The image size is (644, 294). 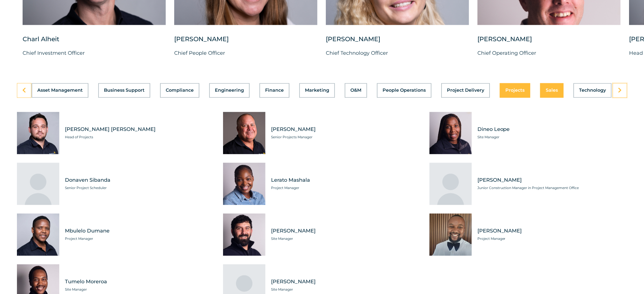 What do you see at coordinates (94, 53) in the screenshot?
I see `p: Chief Investment Officer` at bounding box center [94, 53].